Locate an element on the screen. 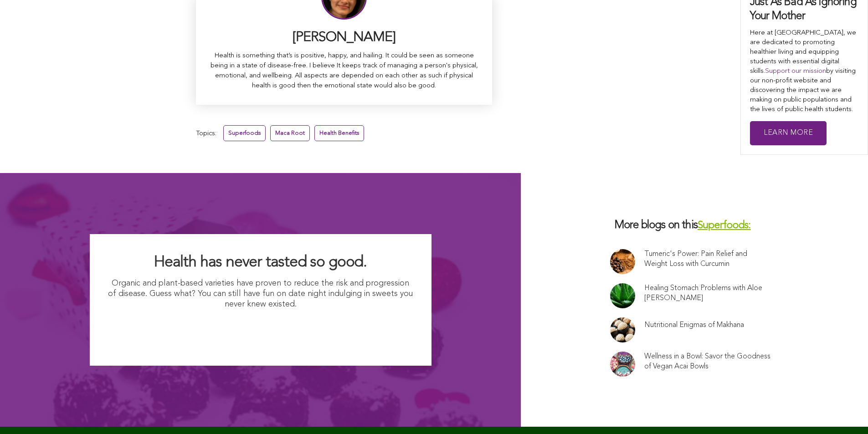 The image size is (868, 434). div: Chat Widget is located at coordinates (845, 412).